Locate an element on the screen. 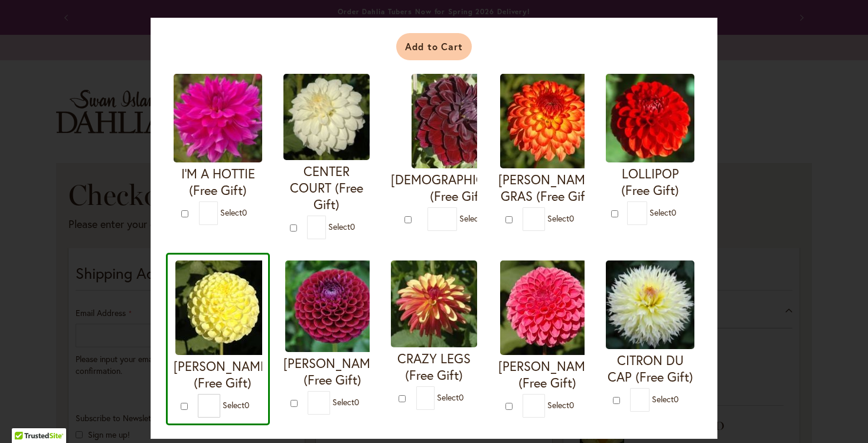 This screenshot has width=868, height=443. img: I'M A HOTTIE (Free Gift) is located at coordinates (218, 118).